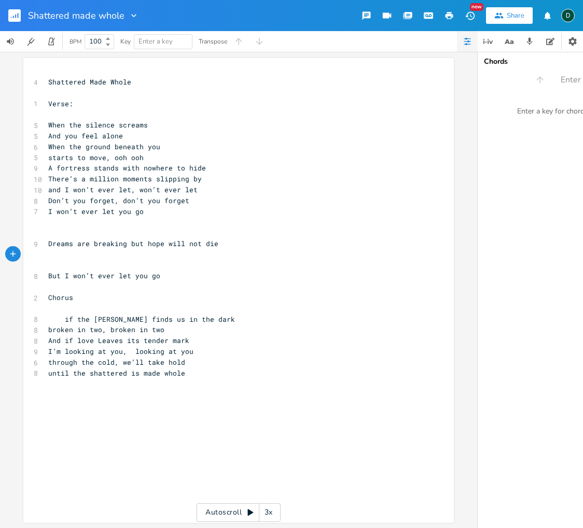  I want to click on button: New, so click(470, 16).